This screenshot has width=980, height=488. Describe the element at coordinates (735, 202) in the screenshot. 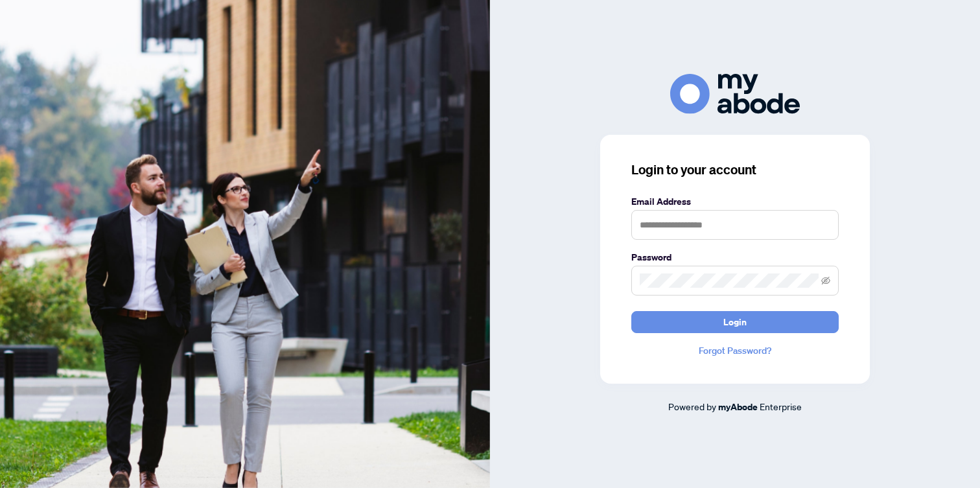

I see `label: Email Address` at that location.